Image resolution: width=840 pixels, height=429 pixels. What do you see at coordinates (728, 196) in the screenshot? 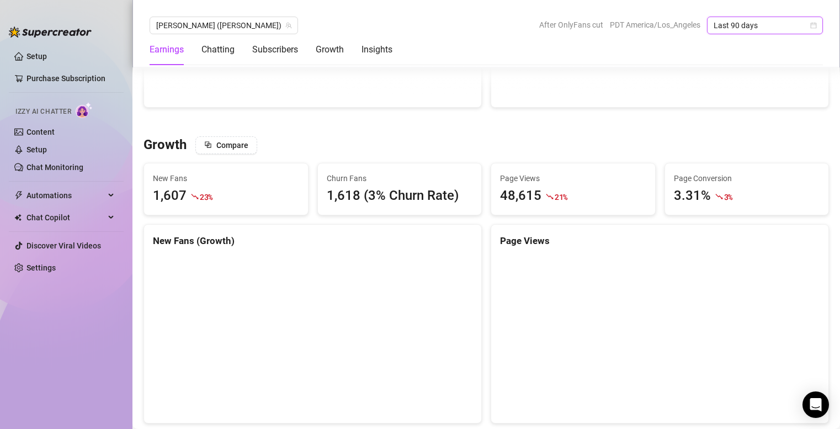
I see `span: 3 %` at bounding box center [728, 196].